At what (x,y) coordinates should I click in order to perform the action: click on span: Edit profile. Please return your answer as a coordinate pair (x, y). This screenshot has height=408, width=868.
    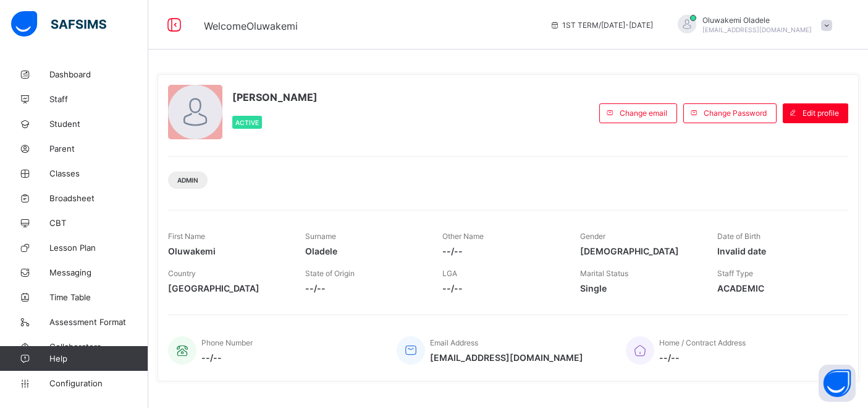
    Looking at the image, I should click on (821, 113).